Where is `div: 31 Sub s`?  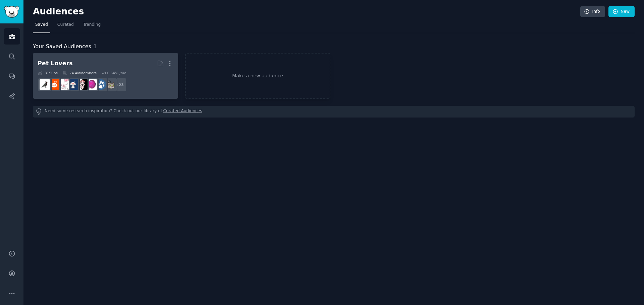
div: 31 Sub s is located at coordinates (48, 73).